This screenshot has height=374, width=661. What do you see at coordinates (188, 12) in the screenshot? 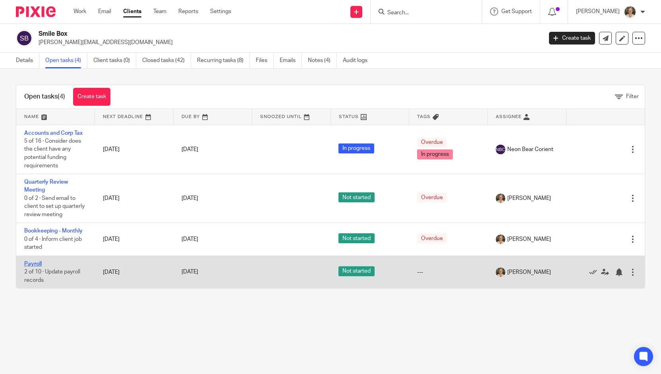
I see `a: Reports` at bounding box center [188, 12].